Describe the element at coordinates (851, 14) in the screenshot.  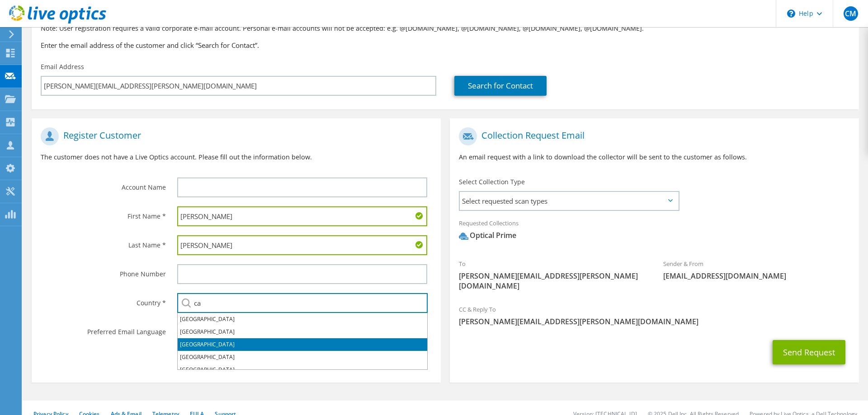
I see `span: CM` at that location.